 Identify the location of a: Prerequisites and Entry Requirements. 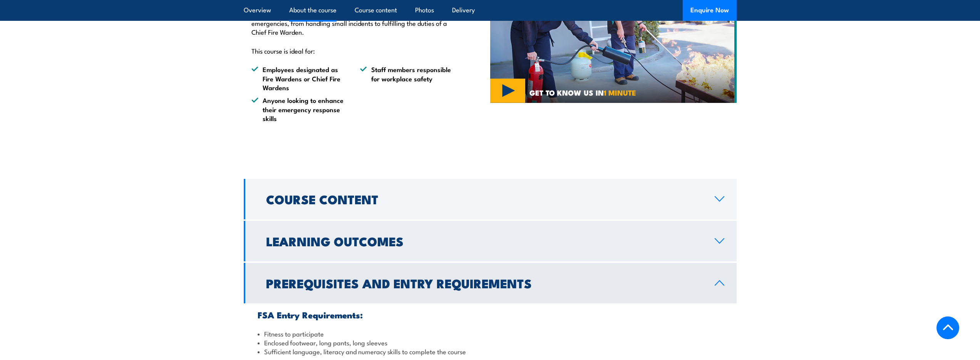
(490, 283).